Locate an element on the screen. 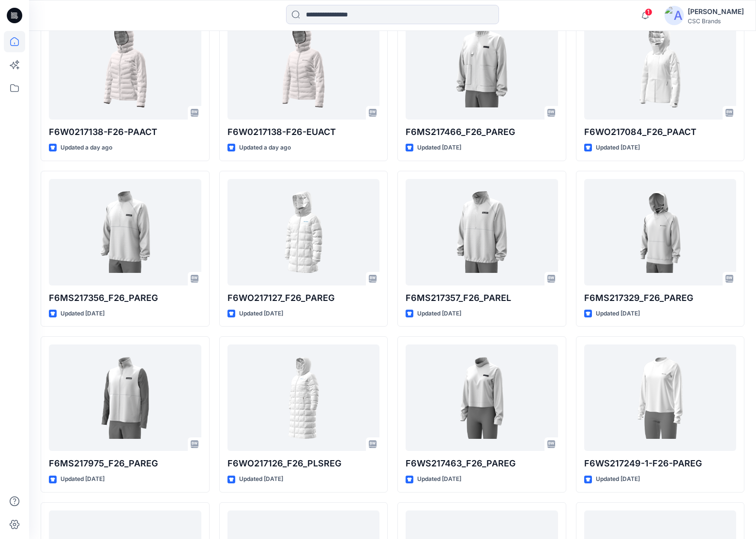 Image resolution: width=756 pixels, height=539 pixels. a: F6MS217466_F26_PAREG is located at coordinates (481, 66).